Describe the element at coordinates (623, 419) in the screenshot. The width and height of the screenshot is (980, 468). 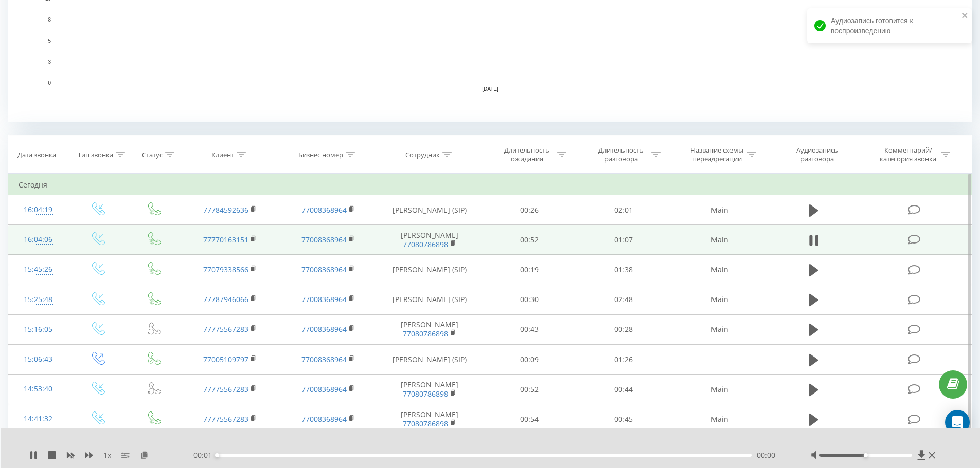
I see `td: 00:45` at that location.